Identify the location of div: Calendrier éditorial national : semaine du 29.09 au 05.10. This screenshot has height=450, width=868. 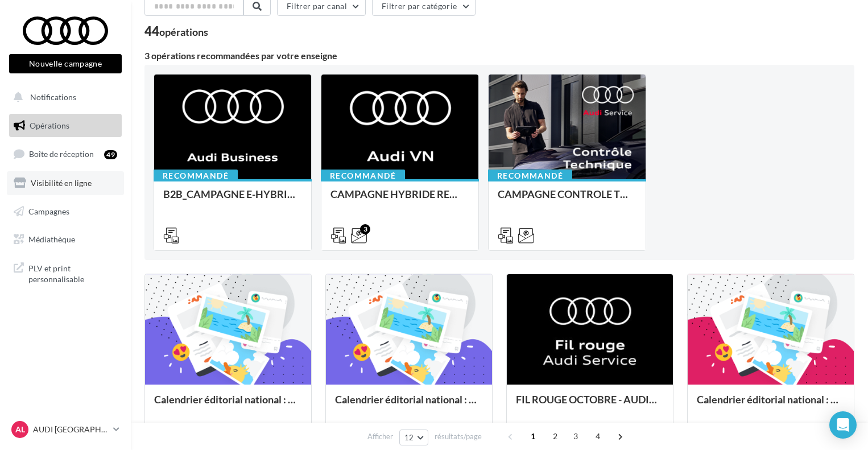
(409, 405).